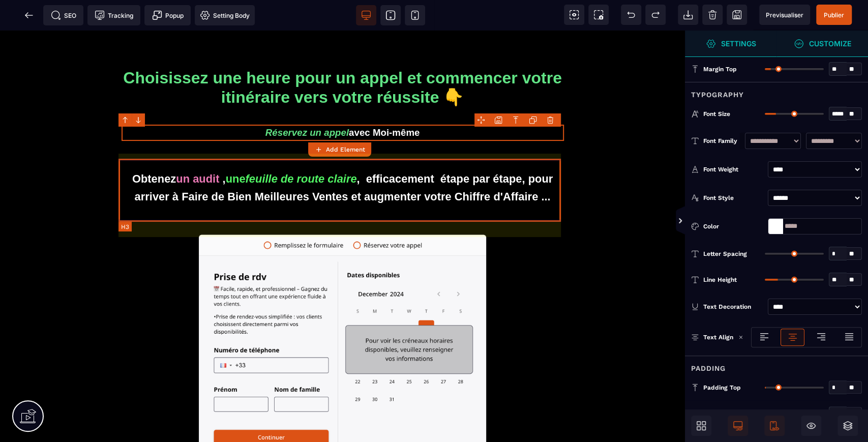  What do you see at coordinates (225, 15) in the screenshot?
I see `span: Setting Body` at bounding box center [225, 15].